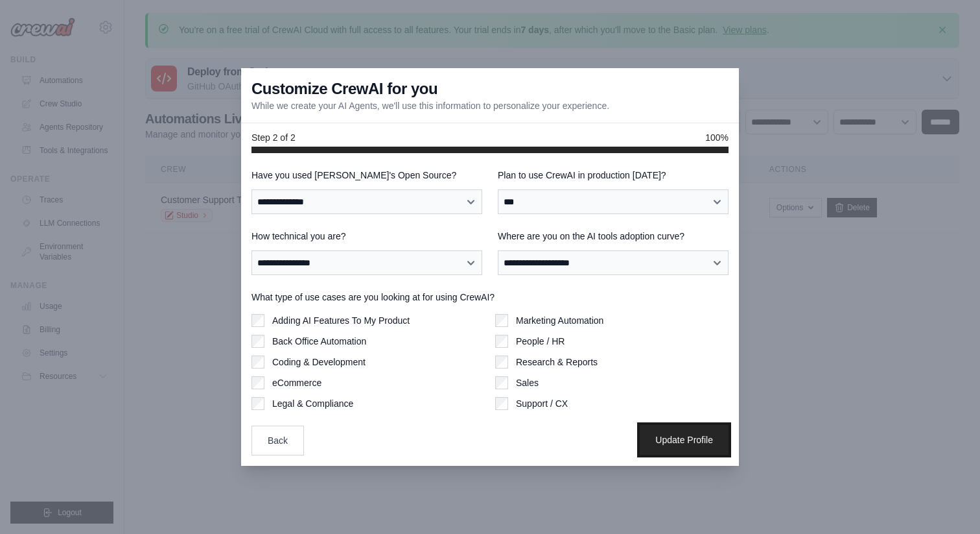  I want to click on label: Legal & Compliance, so click(312, 404).